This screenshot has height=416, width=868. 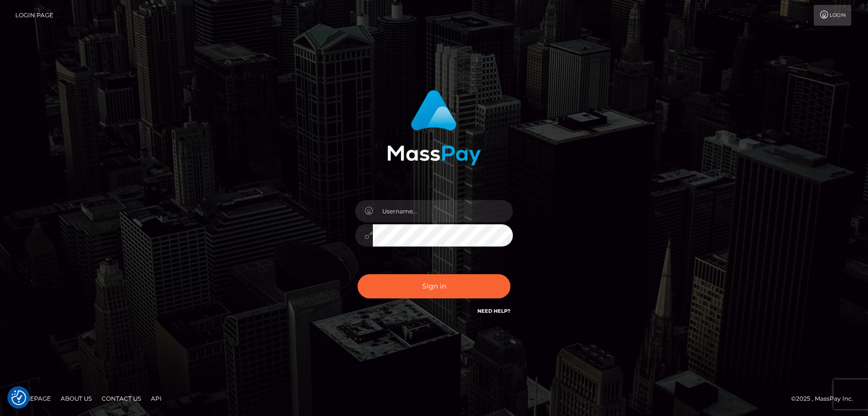 I want to click on input: Username..., so click(x=443, y=211).